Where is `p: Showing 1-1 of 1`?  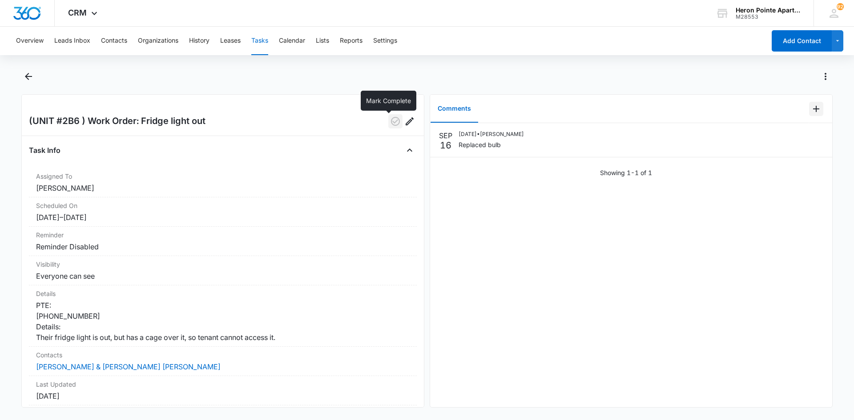 p: Showing 1-1 of 1 is located at coordinates (626, 173).